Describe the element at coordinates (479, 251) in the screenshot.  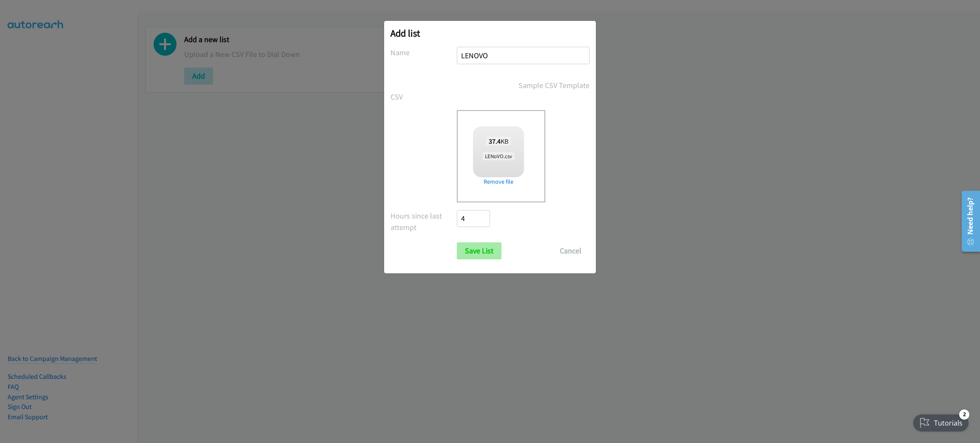
I see `input: Save List` at that location.